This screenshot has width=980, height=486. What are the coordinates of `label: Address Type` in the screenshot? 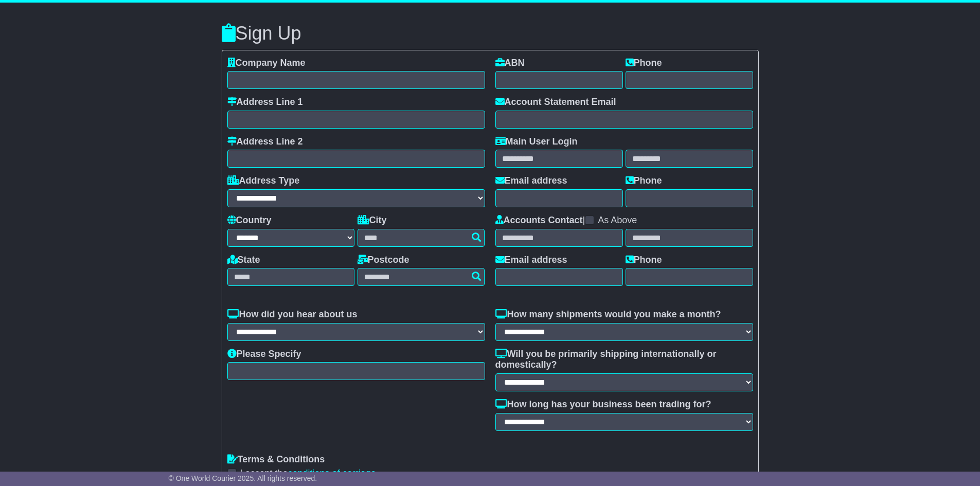 It's located at (263, 181).